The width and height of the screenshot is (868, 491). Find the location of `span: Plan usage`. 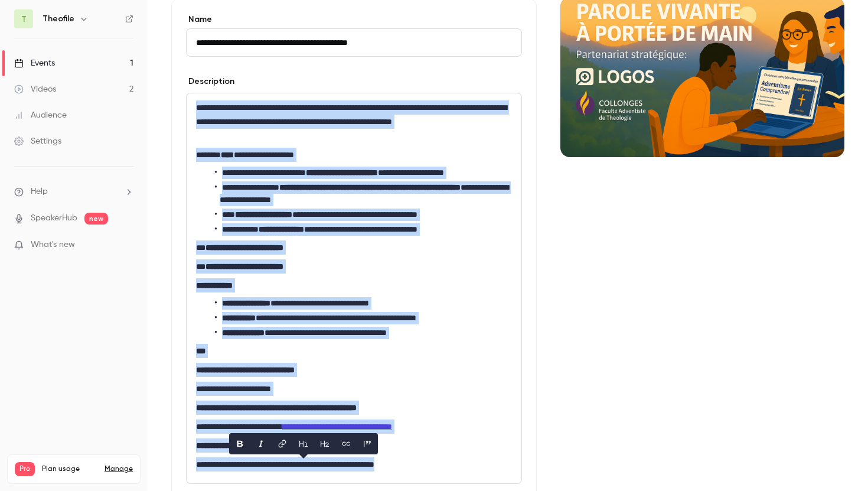

span: Plan usage is located at coordinates (69, 469).